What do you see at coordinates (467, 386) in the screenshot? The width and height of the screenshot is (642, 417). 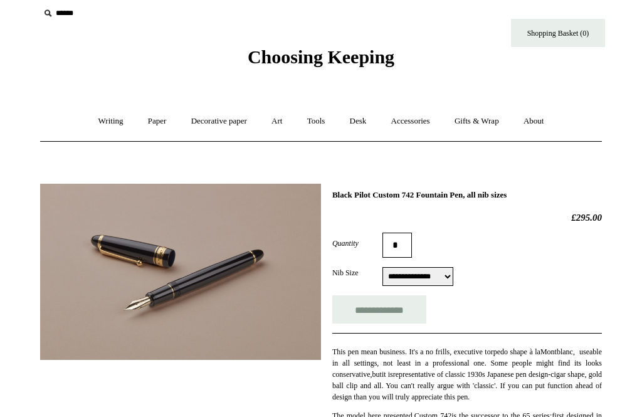 I see `span: cigar shape, gold ball clip and all. You can't really argue with 'classic'. If you can put functi...` at bounding box center [467, 386].